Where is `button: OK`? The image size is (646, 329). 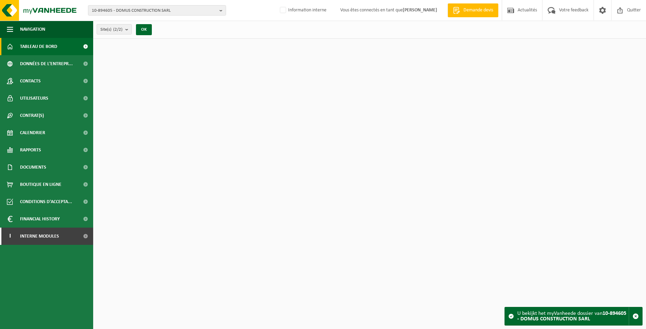 button: OK is located at coordinates (144, 30).